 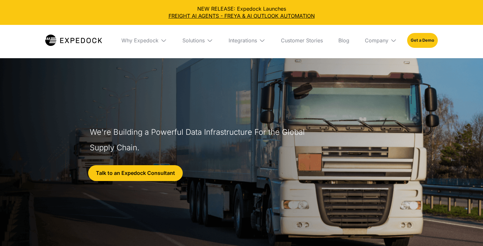 What do you see at coordinates (242, 12) in the screenshot?
I see `div: NEW RELEASE: Expedock Launches` at bounding box center [242, 12].